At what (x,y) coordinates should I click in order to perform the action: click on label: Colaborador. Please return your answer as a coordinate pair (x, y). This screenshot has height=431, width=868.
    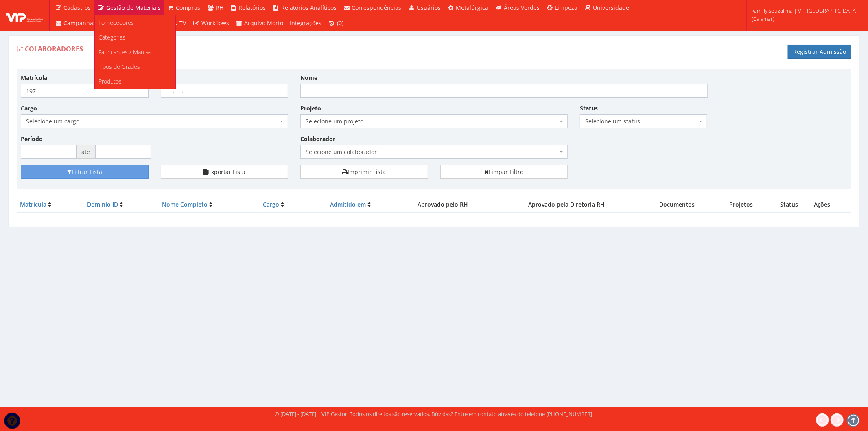
    Looking at the image, I should click on (318, 139).